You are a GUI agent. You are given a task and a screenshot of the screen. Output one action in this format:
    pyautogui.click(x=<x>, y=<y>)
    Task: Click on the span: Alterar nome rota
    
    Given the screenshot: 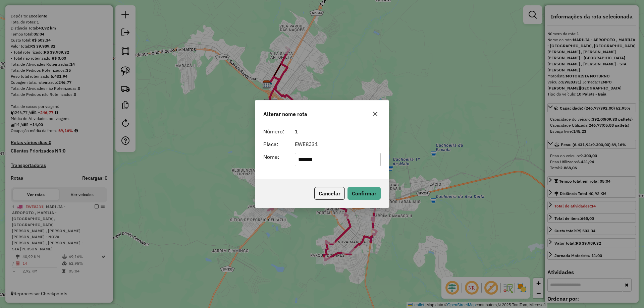 What is the action you would take?
    pyautogui.click(x=285, y=114)
    